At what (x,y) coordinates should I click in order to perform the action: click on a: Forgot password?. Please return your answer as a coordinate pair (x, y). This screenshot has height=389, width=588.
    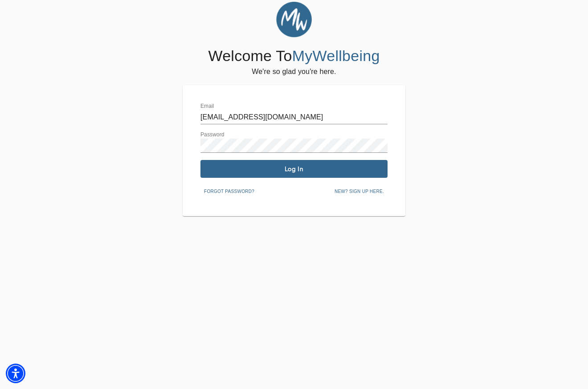
    Looking at the image, I should click on (229, 191).